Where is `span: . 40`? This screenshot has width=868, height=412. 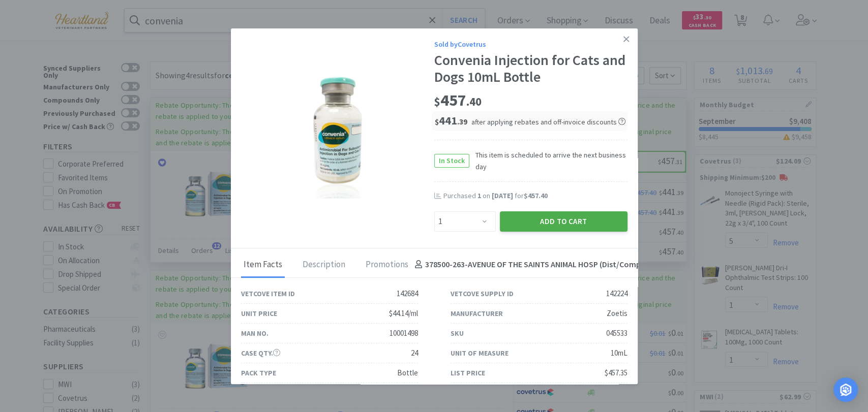
span: . 40 is located at coordinates (474, 102).